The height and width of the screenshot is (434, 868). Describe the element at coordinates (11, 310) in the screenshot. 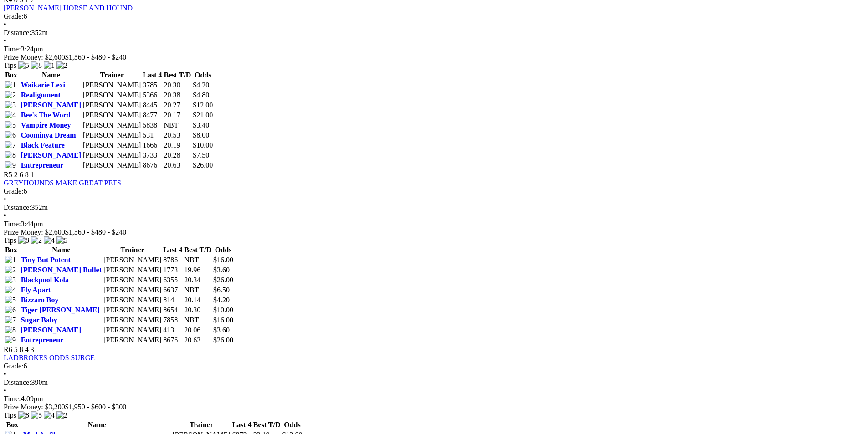

I see `img: 6` at that location.